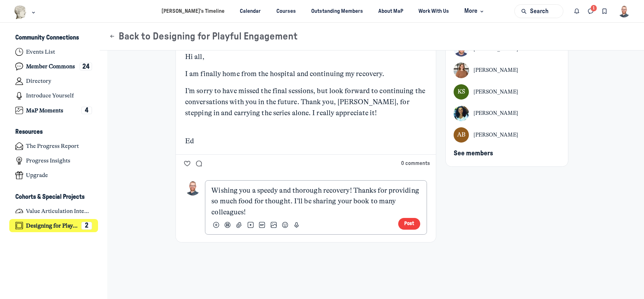 The height and width of the screenshot is (299, 644). What do you see at coordinates (59, 211) in the screenshot?
I see `h4: Value Articulation Intensive (Cultural Leadership Lab)` at bounding box center [59, 211].